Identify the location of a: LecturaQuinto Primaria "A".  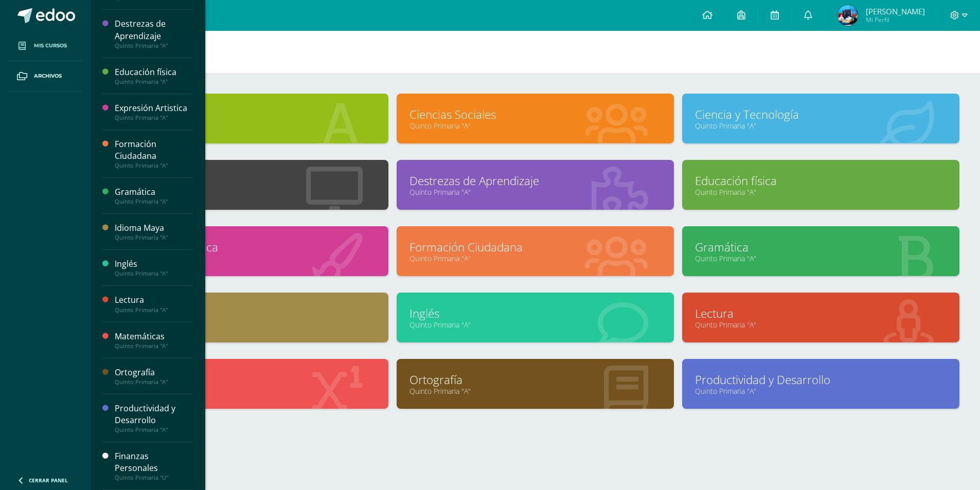
(154, 303).